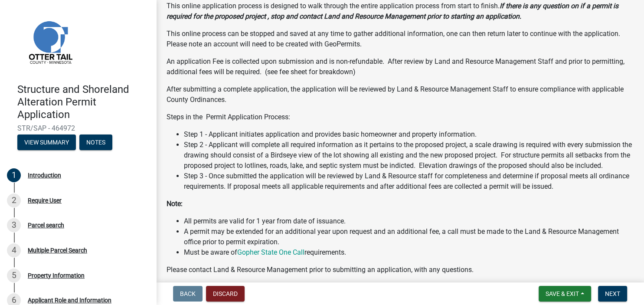 The height and width of the screenshot is (305, 644). I want to click on p: After submitting a complete application, the application will be reviewed by Land & Resource Mana..., so click(400, 95).